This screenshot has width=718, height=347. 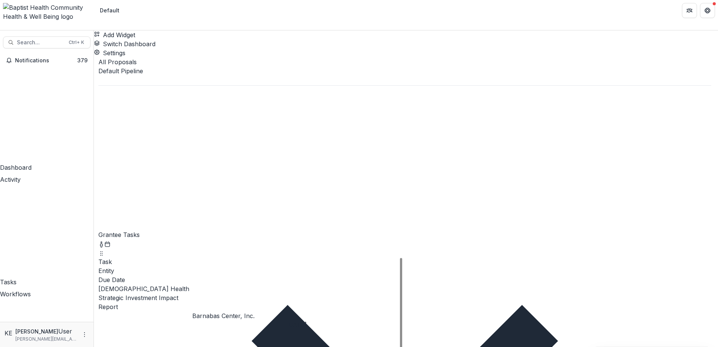 What do you see at coordinates (110, 53) in the screenshot?
I see `button: Settings` at bounding box center [110, 53].